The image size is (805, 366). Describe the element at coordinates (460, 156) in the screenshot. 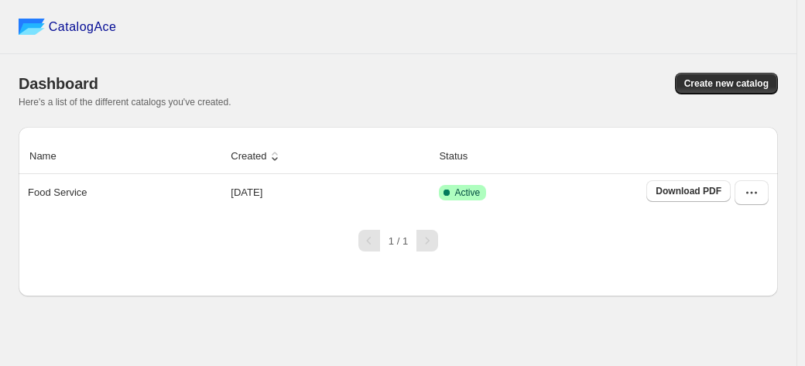

I see `button: Status` at that location.